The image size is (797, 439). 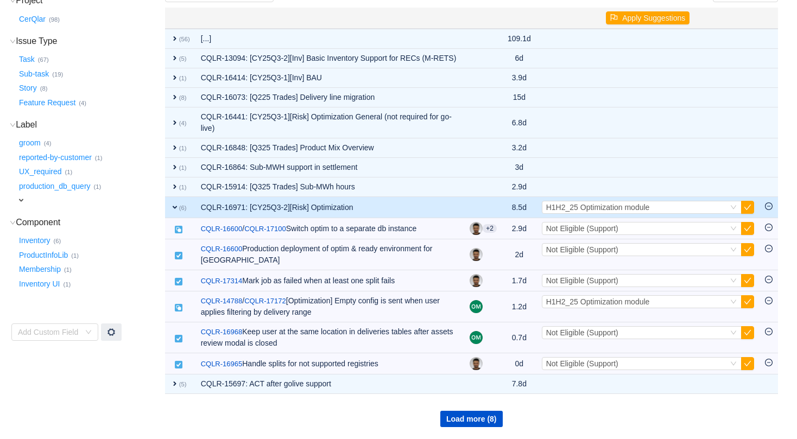 I want to click on button: Inventory UI, so click(x=40, y=284).